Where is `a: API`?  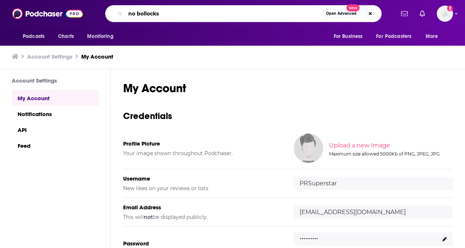 a: API is located at coordinates (55, 129).